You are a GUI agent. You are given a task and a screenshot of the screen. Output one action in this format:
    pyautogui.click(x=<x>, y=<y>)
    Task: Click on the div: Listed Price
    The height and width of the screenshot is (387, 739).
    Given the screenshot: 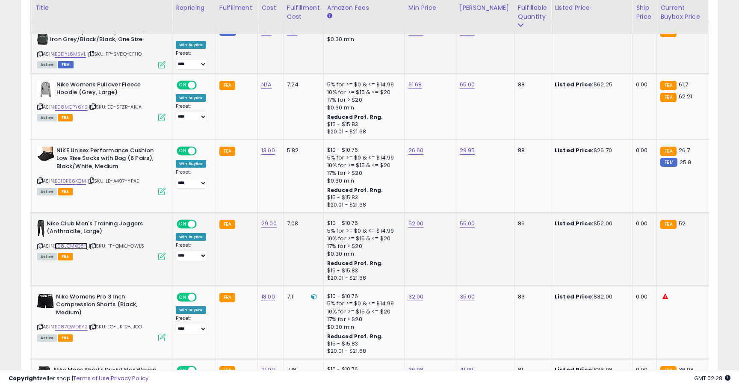 What is the action you would take?
    pyautogui.click(x=591, y=8)
    